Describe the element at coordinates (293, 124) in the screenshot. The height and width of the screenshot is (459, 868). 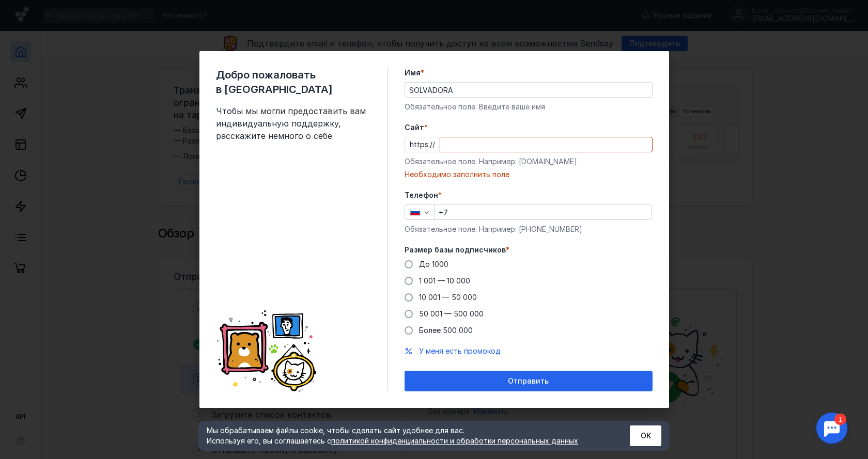
I see `span: Чтобы мы могли предоставить вам индивидуальную поддержку, расскажите немного о себе` at that location.